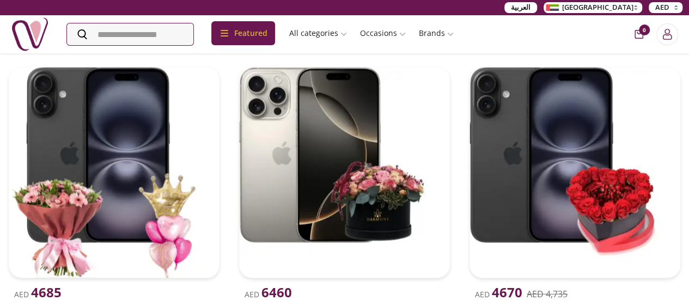  What do you see at coordinates (547, 294) in the screenshot?
I see `del: AED 4,735` at bounding box center [547, 294].